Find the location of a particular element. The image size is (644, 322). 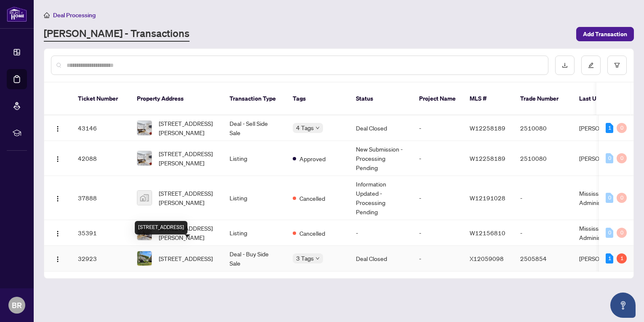

span: 3 Tags is located at coordinates (305, 258).